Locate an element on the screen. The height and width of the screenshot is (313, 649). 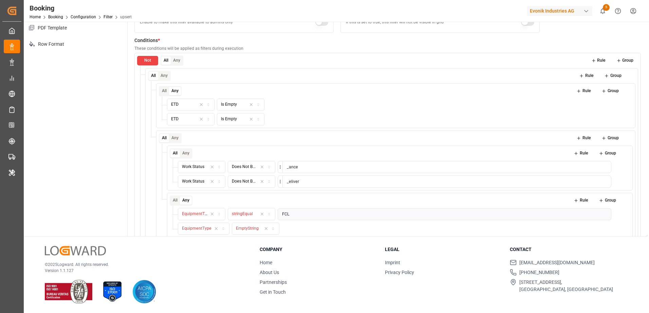
a: Get in Touch is located at coordinates (272, 292).